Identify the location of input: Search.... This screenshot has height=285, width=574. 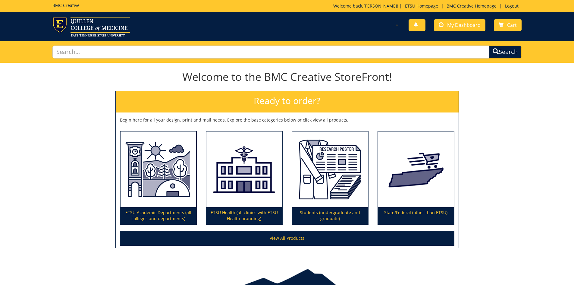
(271, 52).